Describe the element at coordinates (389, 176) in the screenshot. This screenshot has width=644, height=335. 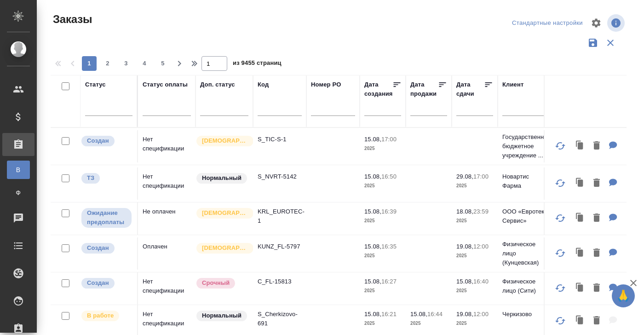
I see `p: 16:50` at that location.